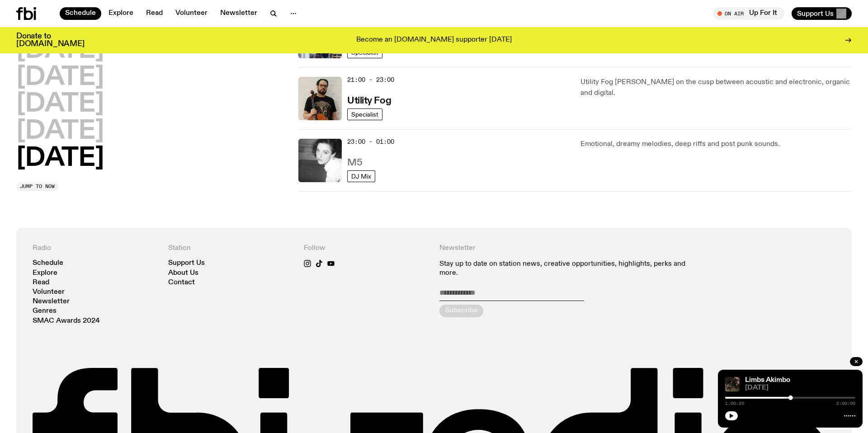  I want to click on a: Genres, so click(44, 311).